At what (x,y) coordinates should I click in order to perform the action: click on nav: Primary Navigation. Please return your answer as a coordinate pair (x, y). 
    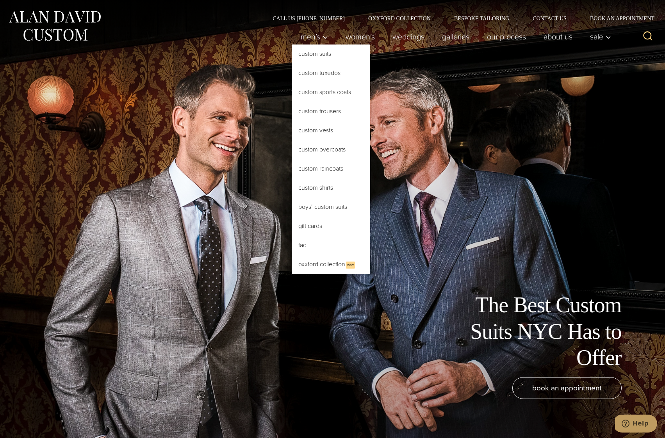
    Looking at the image, I should click on (454, 37).